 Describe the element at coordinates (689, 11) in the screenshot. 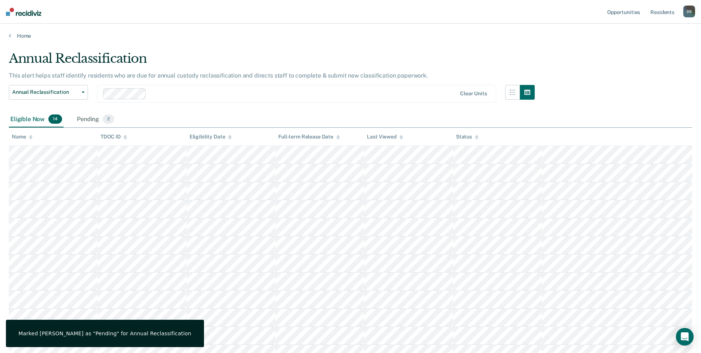

I see `div: D S` at that location.